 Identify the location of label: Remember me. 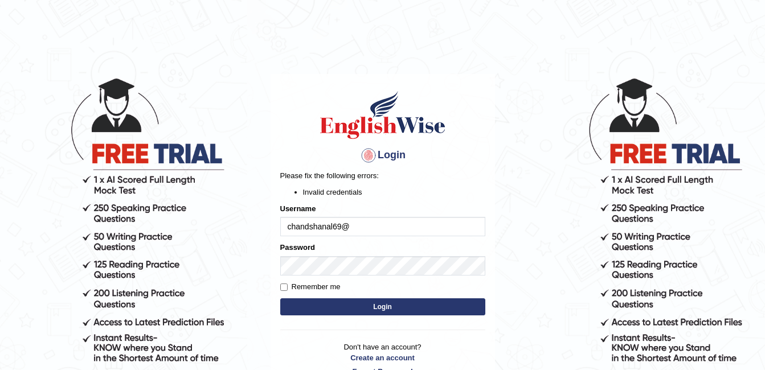
(310, 287).